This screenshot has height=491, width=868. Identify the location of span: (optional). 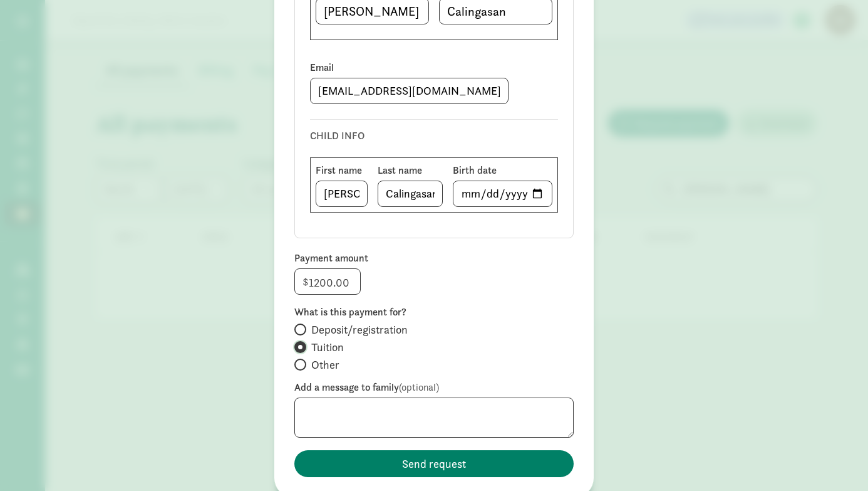
(419, 387).